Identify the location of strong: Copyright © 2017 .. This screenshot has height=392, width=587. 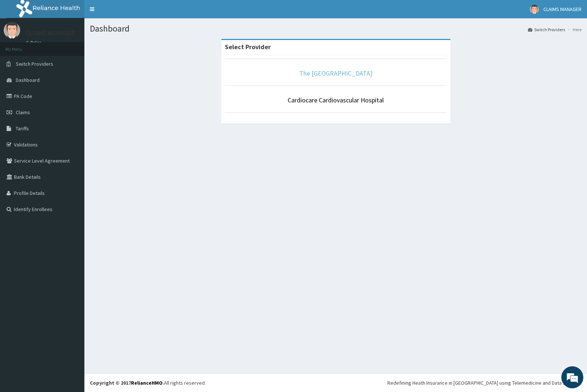
(127, 383).